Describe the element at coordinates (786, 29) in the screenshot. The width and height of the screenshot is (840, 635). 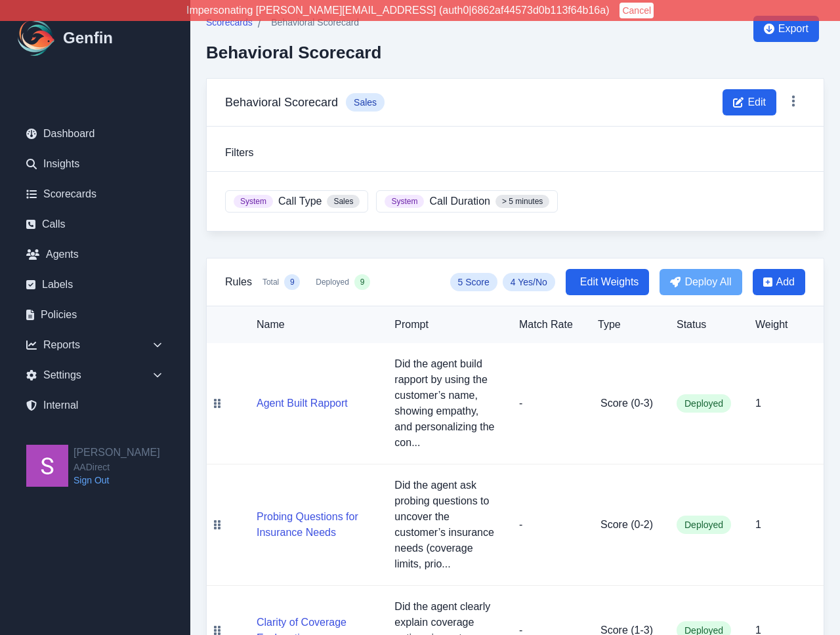
I see `button: Export` at that location.